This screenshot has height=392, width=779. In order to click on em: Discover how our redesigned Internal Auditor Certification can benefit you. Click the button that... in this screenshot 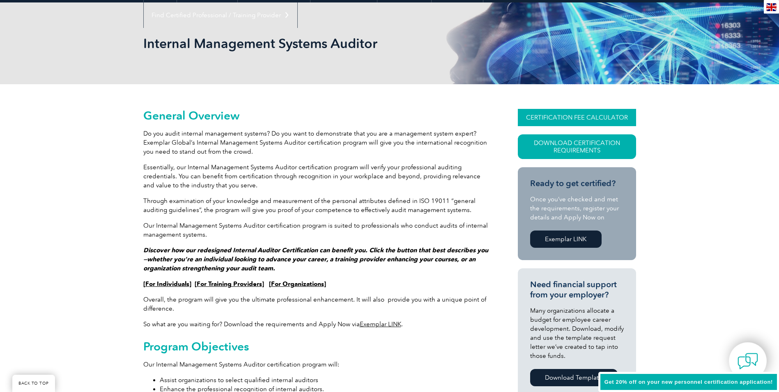, I will do `click(316, 259)`.